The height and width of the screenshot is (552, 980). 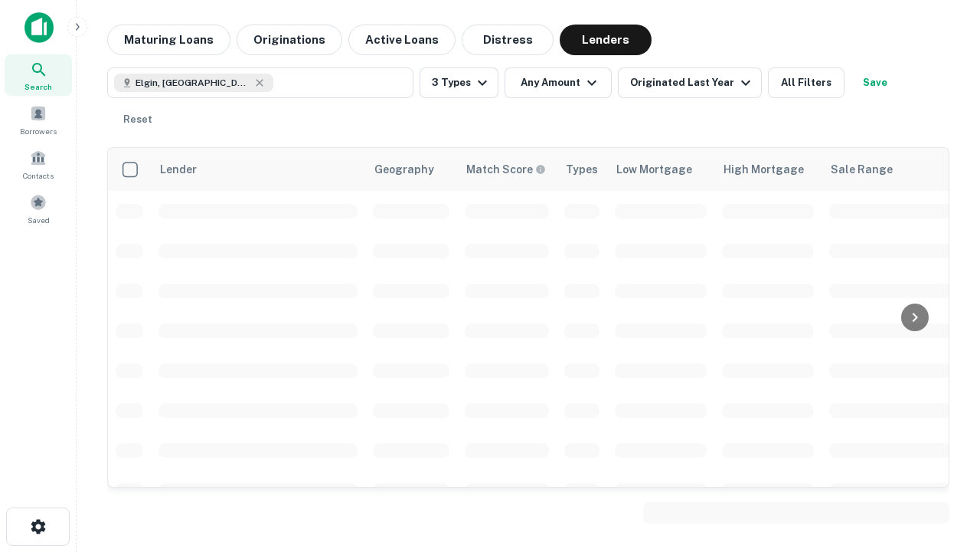 What do you see at coordinates (558, 83) in the screenshot?
I see `button: Any Amount` at bounding box center [558, 83].